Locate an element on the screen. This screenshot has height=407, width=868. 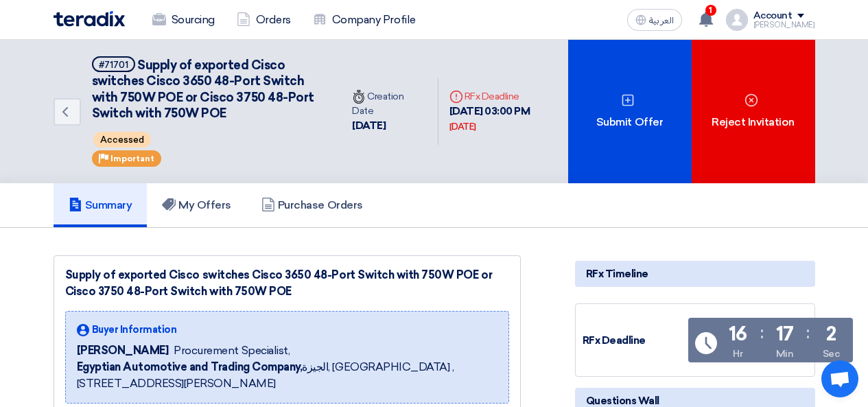
img: profile_test.png is located at coordinates (737, 20).